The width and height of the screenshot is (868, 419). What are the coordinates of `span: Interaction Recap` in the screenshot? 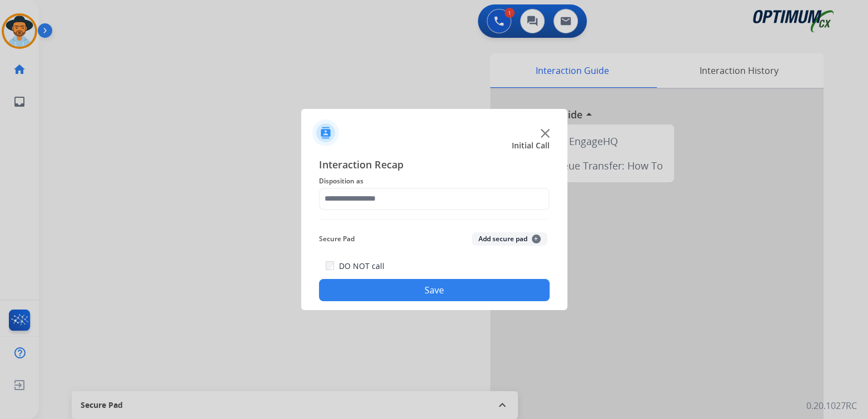 It's located at (434, 166).